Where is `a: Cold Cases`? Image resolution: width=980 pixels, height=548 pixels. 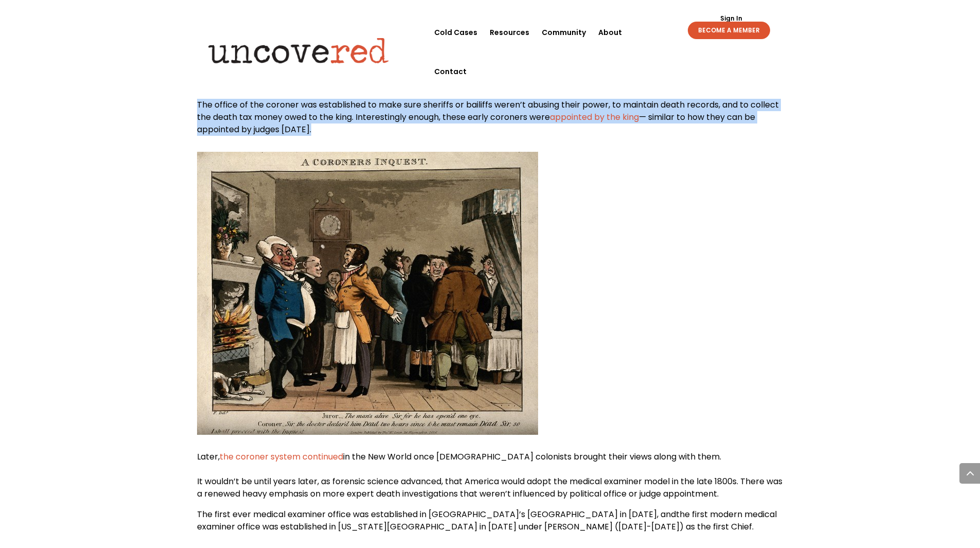 a: Cold Cases is located at coordinates (456, 32).